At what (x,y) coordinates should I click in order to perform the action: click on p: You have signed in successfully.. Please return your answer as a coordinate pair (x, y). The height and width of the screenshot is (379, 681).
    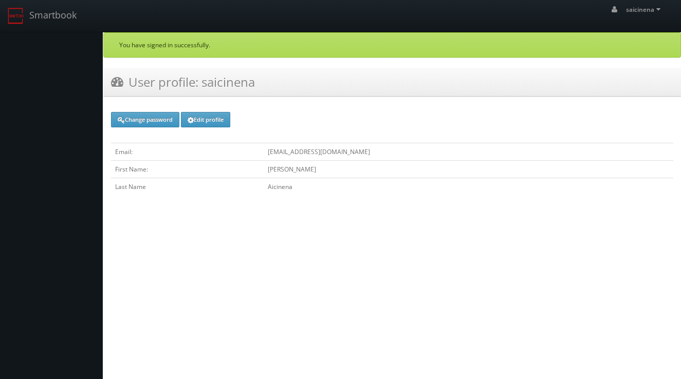
    Looking at the image, I should click on (392, 45).